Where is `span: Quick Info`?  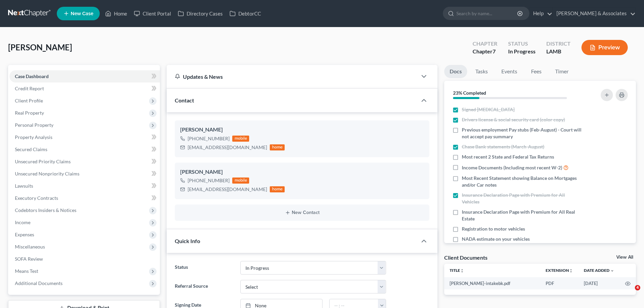
span: Quick Info is located at coordinates (188, 241).